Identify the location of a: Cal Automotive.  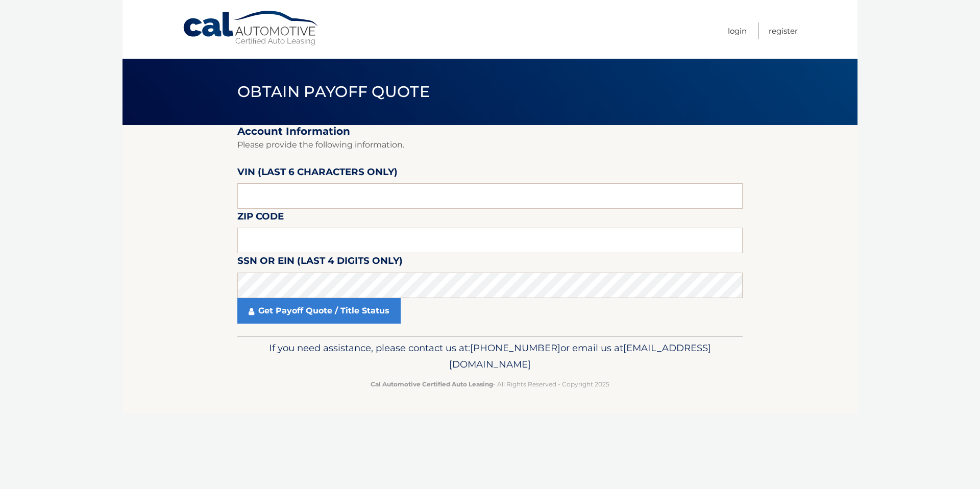
(251, 28).